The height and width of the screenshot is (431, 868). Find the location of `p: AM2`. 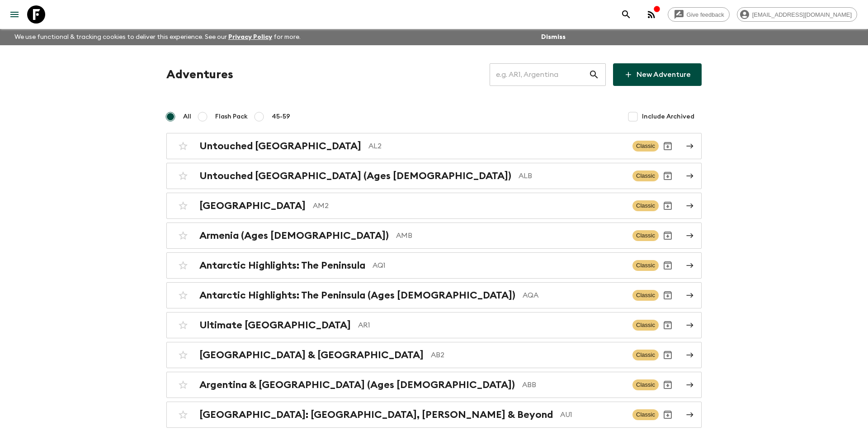

p: AM2 is located at coordinates (469, 206).